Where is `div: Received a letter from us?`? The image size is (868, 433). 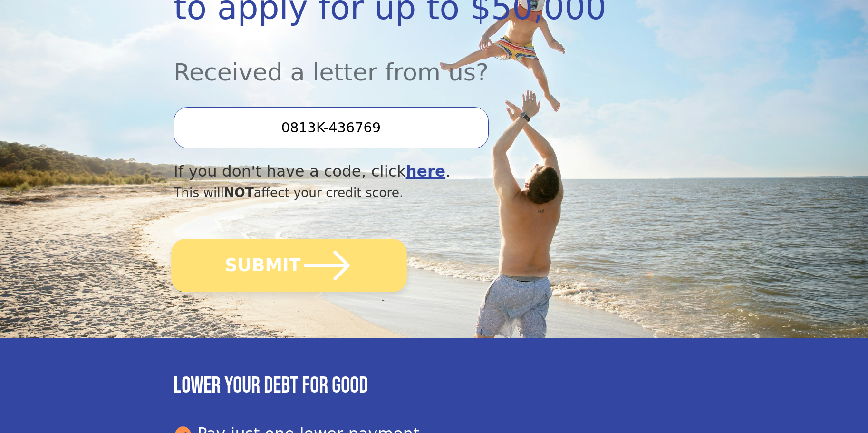 div: Received a letter from us? is located at coordinates (395, 61).